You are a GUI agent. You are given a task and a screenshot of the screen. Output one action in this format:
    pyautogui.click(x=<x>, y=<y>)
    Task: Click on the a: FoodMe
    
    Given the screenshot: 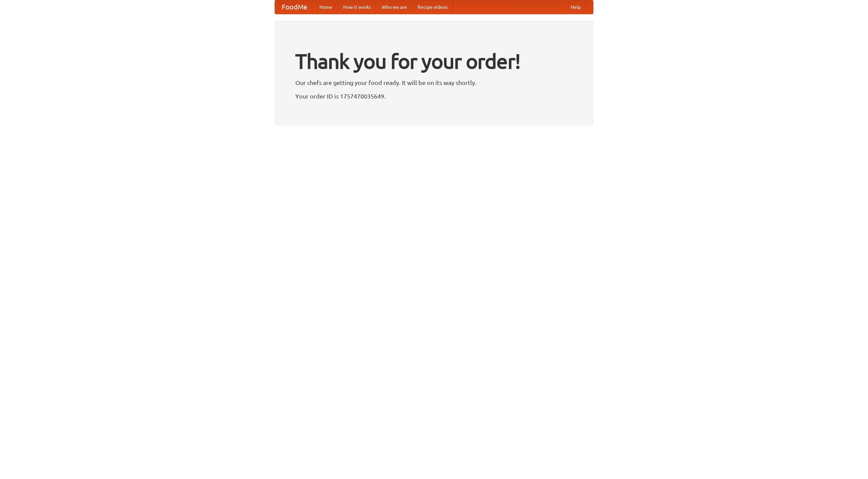 What is the action you would take?
    pyautogui.click(x=294, y=7)
    